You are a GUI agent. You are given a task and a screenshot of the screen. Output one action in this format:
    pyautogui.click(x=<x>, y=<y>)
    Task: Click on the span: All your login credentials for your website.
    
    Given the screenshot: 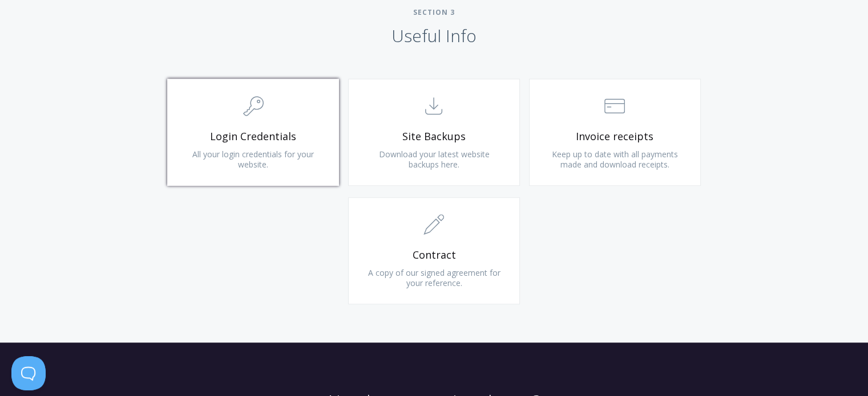 What is the action you would take?
    pyautogui.click(x=253, y=159)
    